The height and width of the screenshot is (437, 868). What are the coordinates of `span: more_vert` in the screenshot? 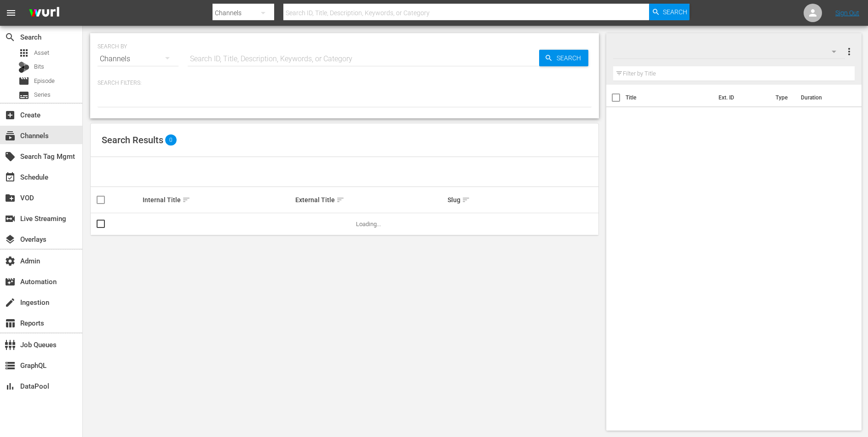 It's located at (849, 52).